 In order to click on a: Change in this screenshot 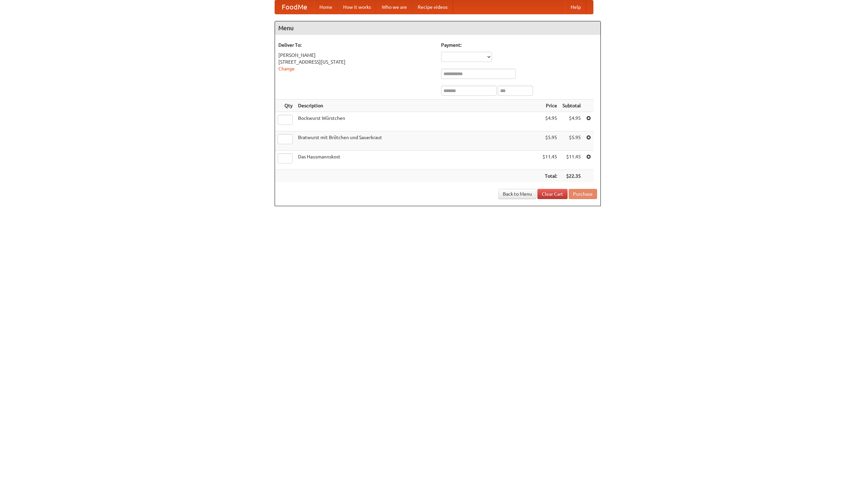, I will do `click(286, 69)`.